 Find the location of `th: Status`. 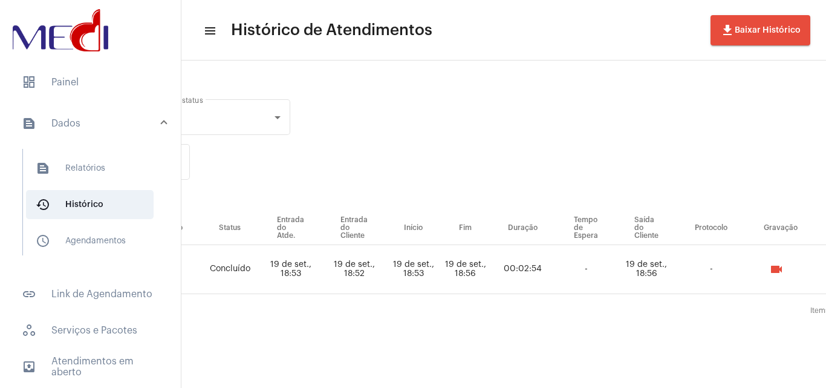

th: Status is located at coordinates (230, 228).